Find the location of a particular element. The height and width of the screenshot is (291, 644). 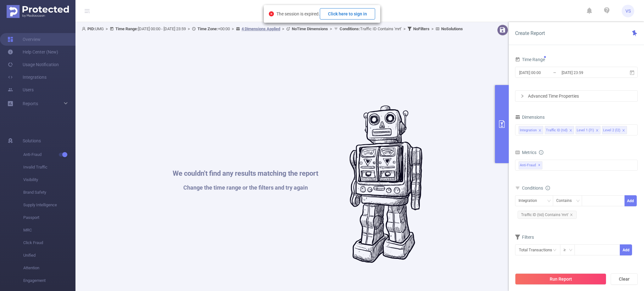

a: Help Center (New) is located at coordinates (32, 52).